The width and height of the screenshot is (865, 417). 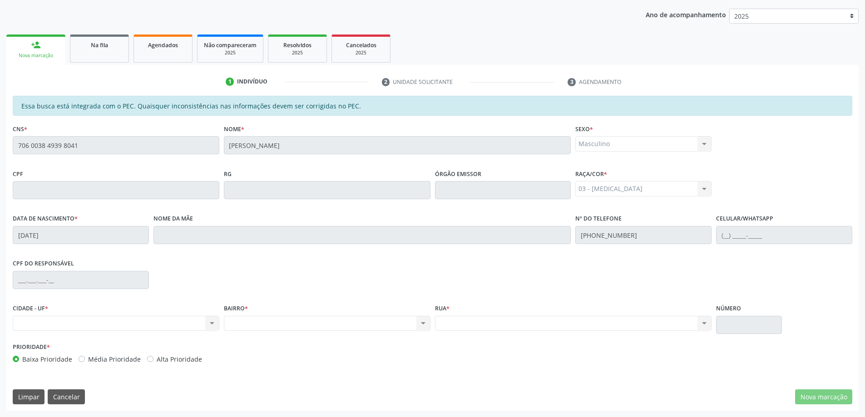 What do you see at coordinates (36, 55) in the screenshot?
I see `div: Nova marcação` at bounding box center [36, 55].